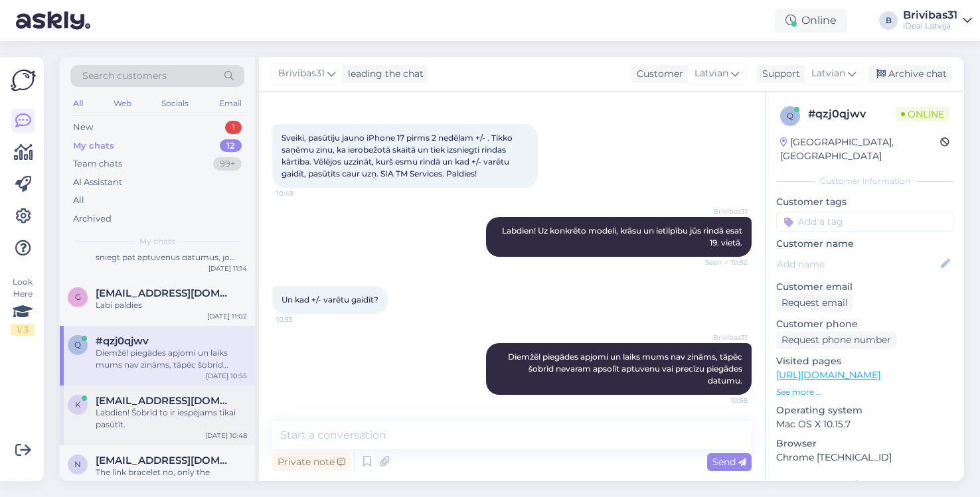  What do you see at coordinates (312, 462) in the screenshot?
I see `div: Private note` at bounding box center [312, 462].